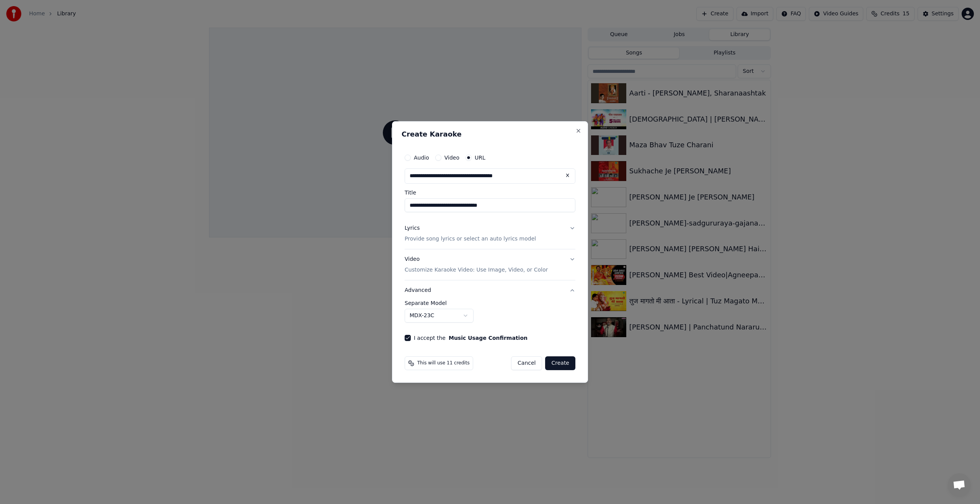  Describe the element at coordinates (471, 337) in the screenshot. I see `label: I accept the` at that location.